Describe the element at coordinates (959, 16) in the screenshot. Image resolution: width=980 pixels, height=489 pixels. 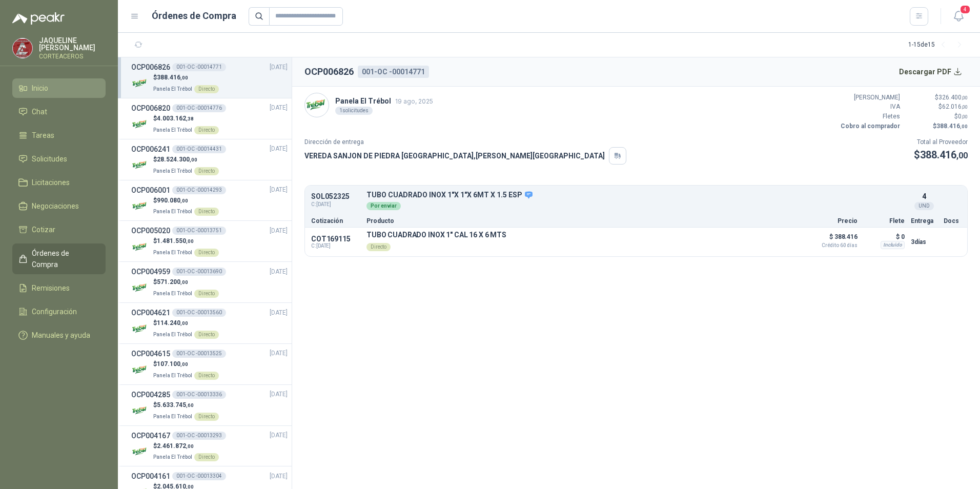
I see `button: 4` at that location.